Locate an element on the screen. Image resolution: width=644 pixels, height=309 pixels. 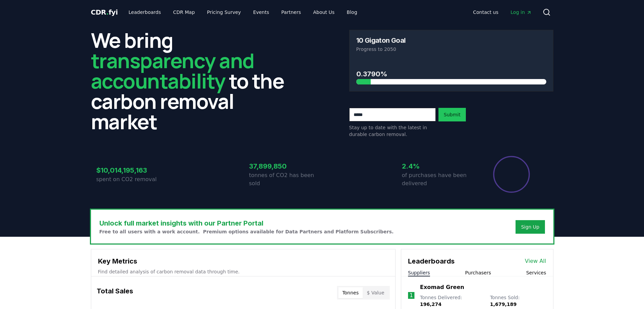
p: Stay up to date with the latest in durable carbon removal. is located at coordinates (393, 131).